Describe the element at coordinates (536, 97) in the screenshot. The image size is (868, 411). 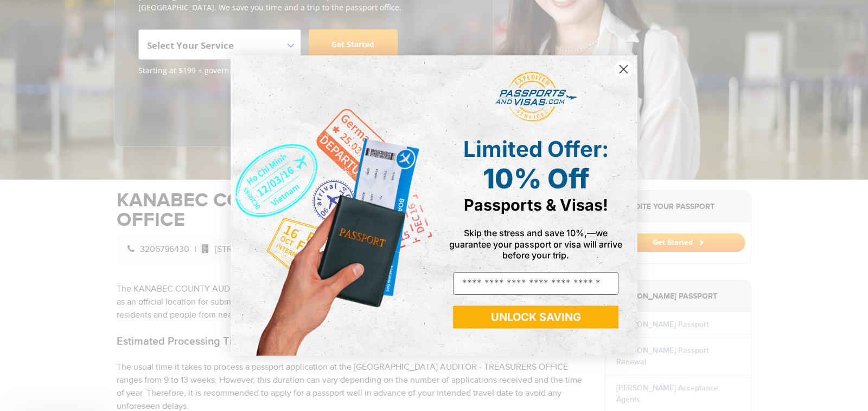
I see `img: passports and visas` at that location.